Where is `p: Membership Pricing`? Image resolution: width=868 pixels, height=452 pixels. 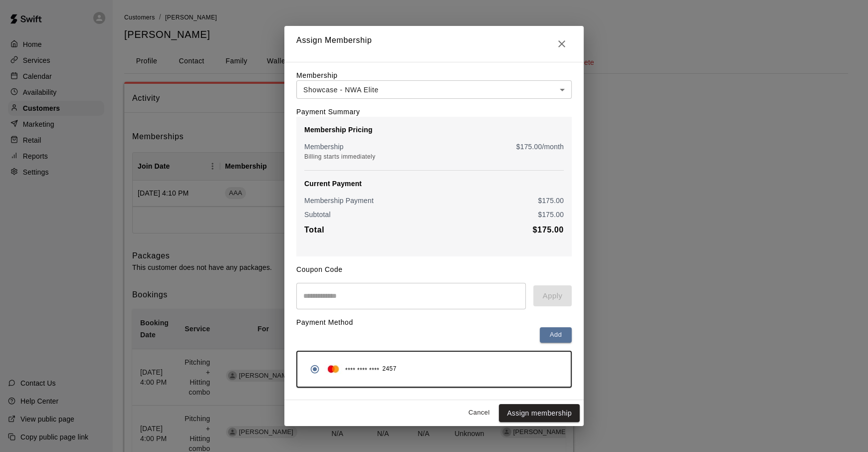 p: Membership Pricing is located at coordinates (434, 130).